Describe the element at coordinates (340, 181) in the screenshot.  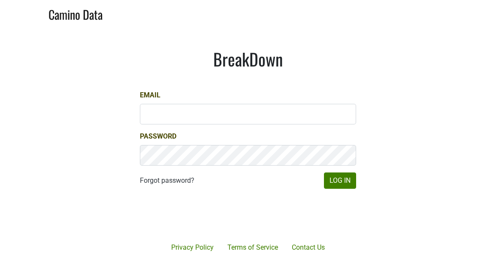
I see `button: Log In` at that location.